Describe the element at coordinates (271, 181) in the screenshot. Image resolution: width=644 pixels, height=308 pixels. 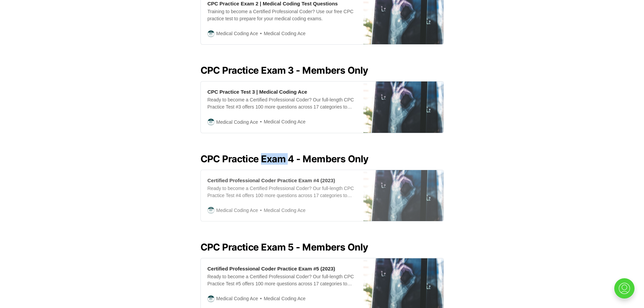
I see `div: Certified Professional Coder Practice Exam #4 (2023)` at that location.